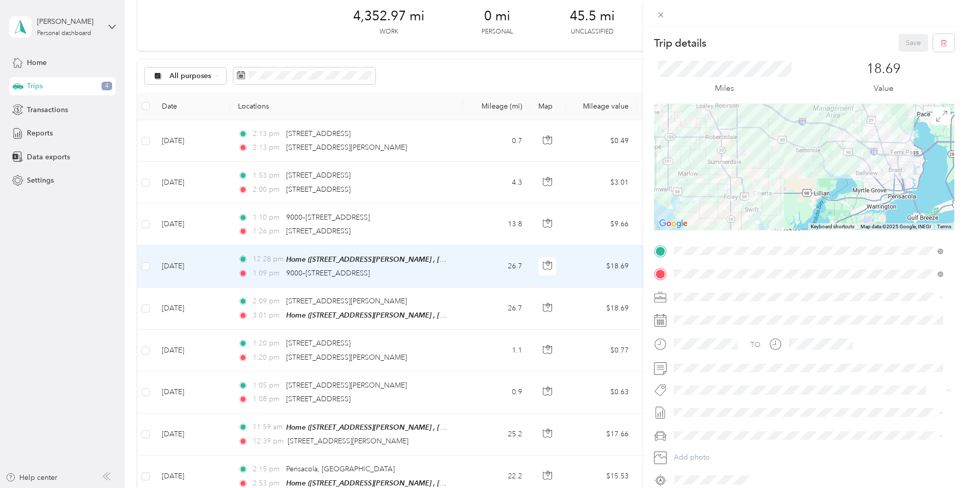 The height and width of the screenshot is (488, 965). I want to click on img: Google, so click(674, 224).